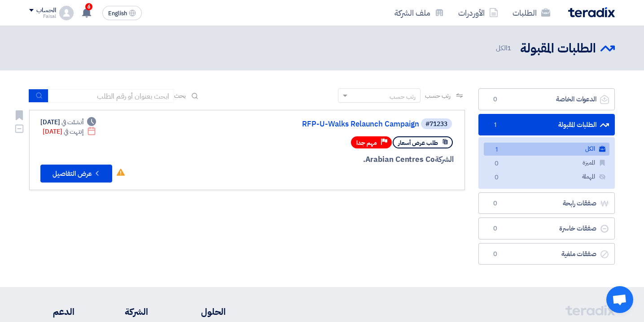  I want to click on a: المهملة, so click(547, 177).